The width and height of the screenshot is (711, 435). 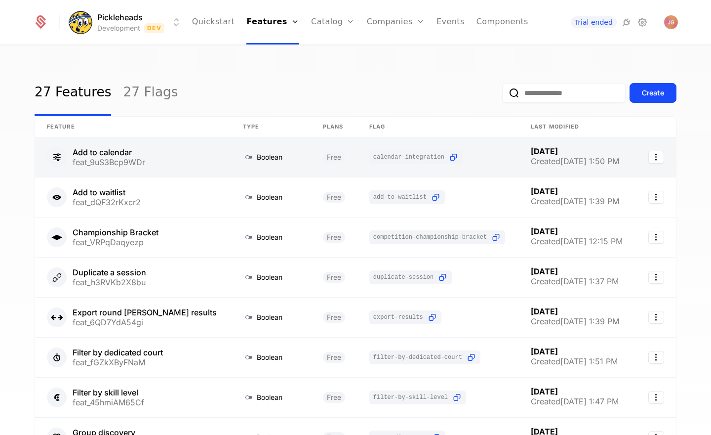 What do you see at coordinates (594, 22) in the screenshot?
I see `a: Trial ended` at bounding box center [594, 22].